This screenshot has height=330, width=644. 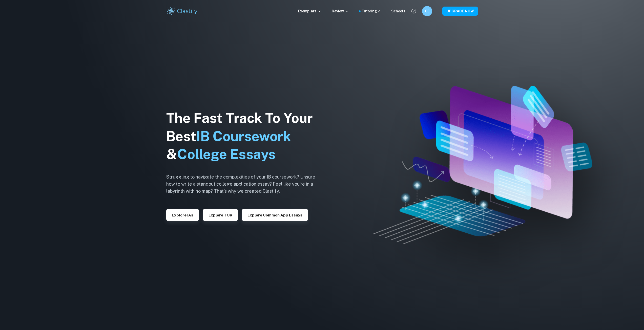 What do you see at coordinates (182, 11) in the screenshot?
I see `img: Clastify logo` at bounding box center [182, 11].